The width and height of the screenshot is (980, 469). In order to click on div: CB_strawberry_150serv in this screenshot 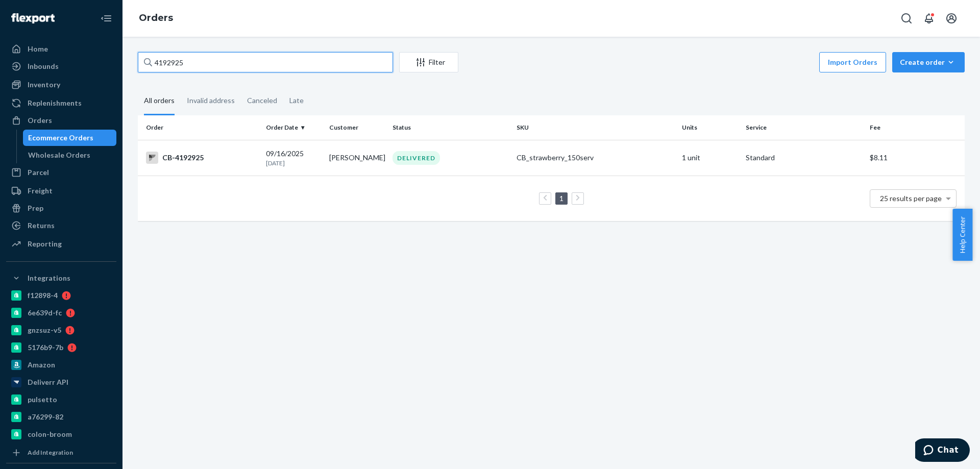, I will do `click(595, 158)`.